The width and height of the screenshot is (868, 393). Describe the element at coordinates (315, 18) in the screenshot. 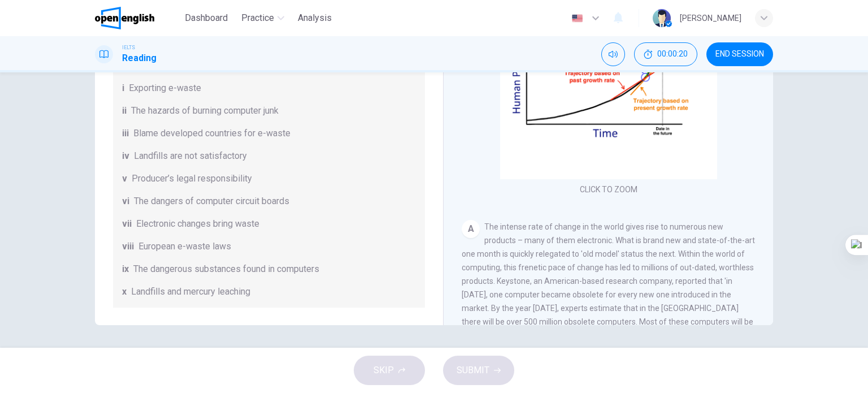

I see `span: Analysis` at that location.